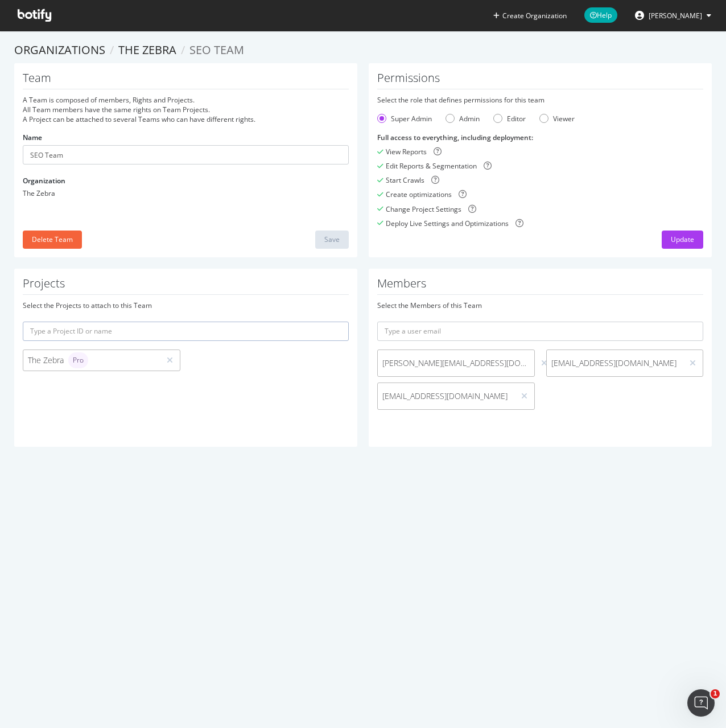 Image resolution: width=726 pixels, height=728 pixels. What do you see at coordinates (186, 286) in the screenshot?
I see `h1: Projects` at bounding box center [186, 286].